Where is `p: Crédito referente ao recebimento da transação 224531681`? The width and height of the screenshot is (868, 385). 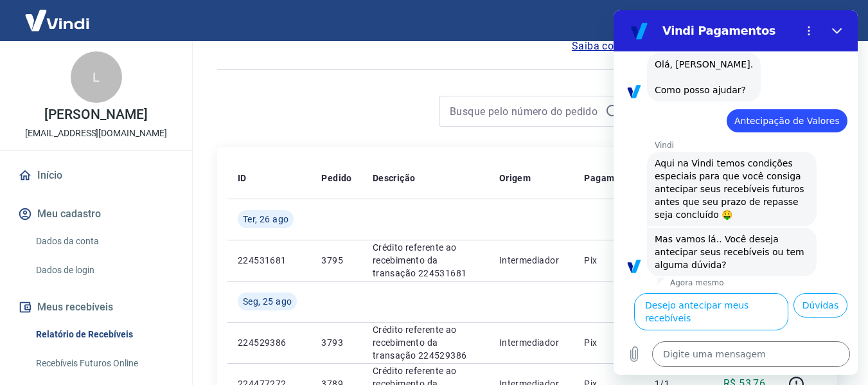
p: Crédito referente ao recebimento da transação 224531681 is located at coordinates (426, 260).